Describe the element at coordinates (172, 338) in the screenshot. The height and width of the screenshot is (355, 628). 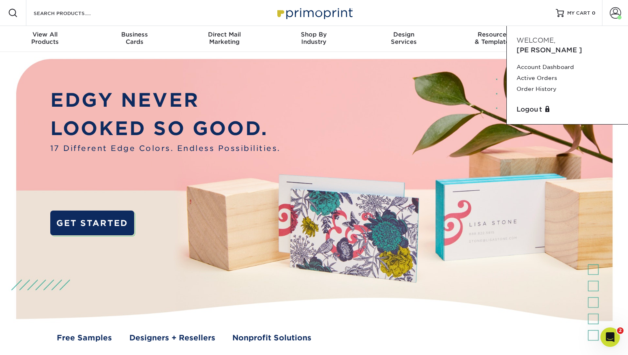
I see `a: Designers + Resellers` at that location.